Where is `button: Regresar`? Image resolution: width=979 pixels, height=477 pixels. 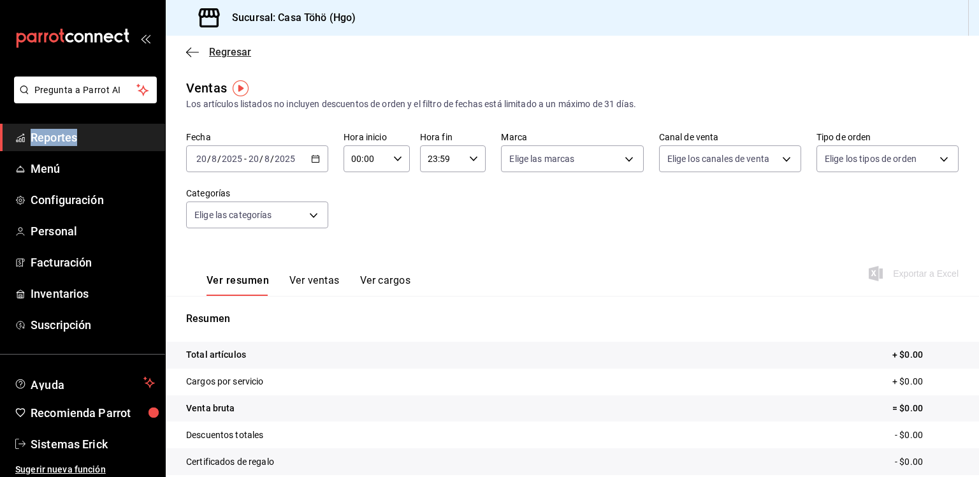 button: Regresar is located at coordinates (219, 52).